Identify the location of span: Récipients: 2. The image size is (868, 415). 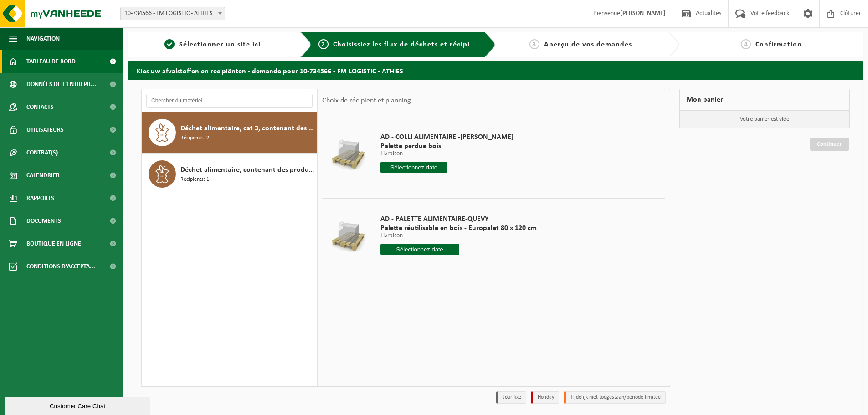
(195, 138).